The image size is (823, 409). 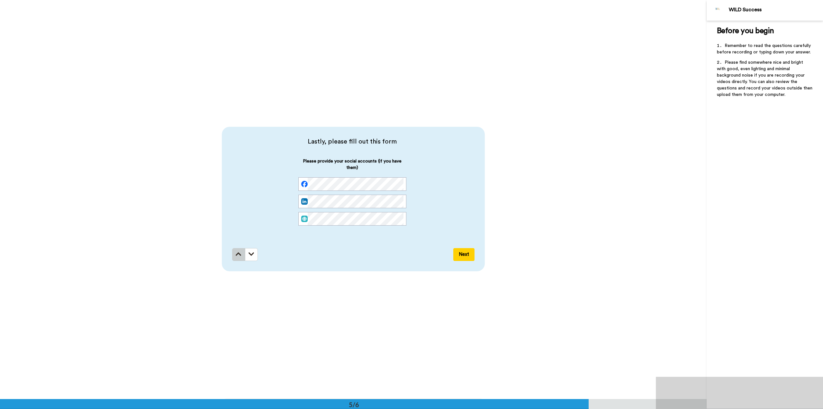 I want to click on img: linked-in.png, so click(x=305, y=201).